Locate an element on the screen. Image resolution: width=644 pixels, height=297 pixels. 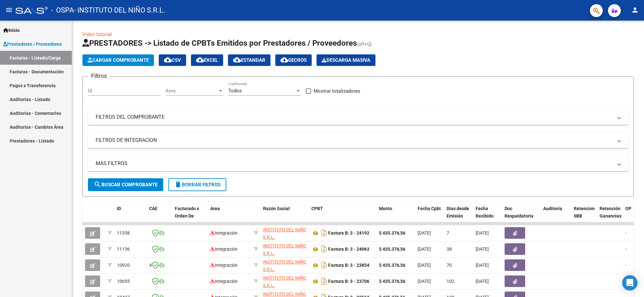
mat-icon: menu is located at coordinates (9, 10).